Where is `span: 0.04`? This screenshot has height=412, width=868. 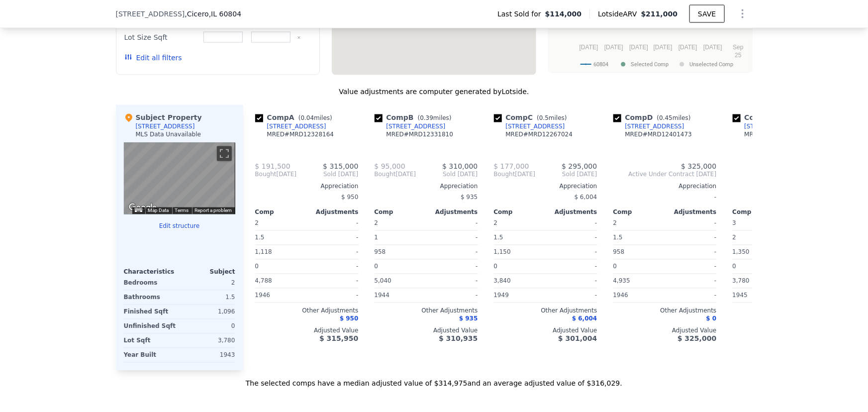
span: 0.04 is located at coordinates (308, 118).